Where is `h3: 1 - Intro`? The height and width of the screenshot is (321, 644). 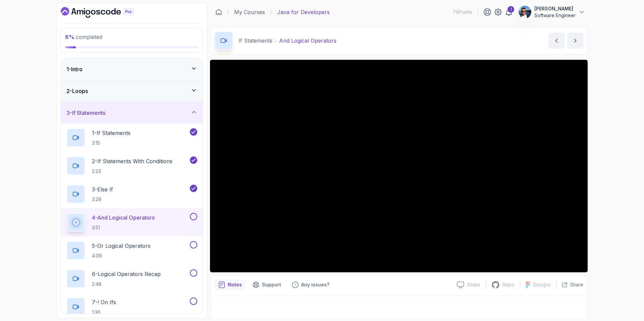
h3: 1 - Intro is located at coordinates (74, 69).